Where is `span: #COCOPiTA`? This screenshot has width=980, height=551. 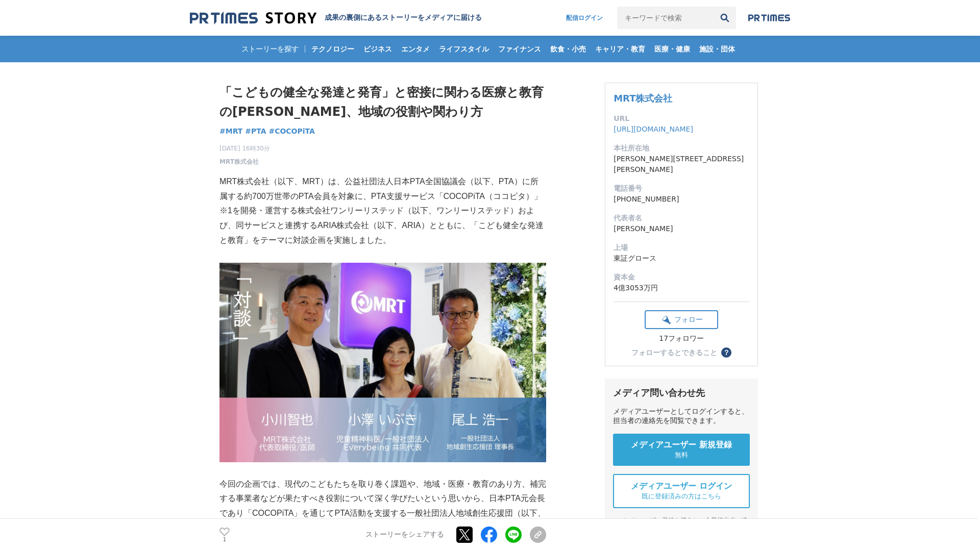
span: #COCOPiTA is located at coordinates (292, 131).